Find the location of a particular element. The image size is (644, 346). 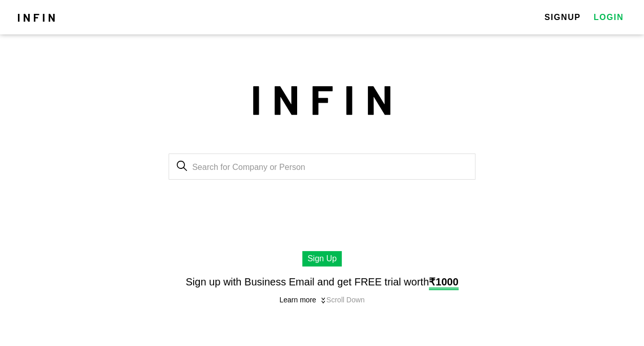

img: ScrollArrows.svg is located at coordinates (323, 300).